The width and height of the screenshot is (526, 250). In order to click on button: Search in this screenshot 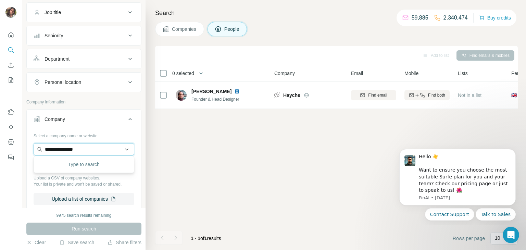, I will do `click(11, 50)`.